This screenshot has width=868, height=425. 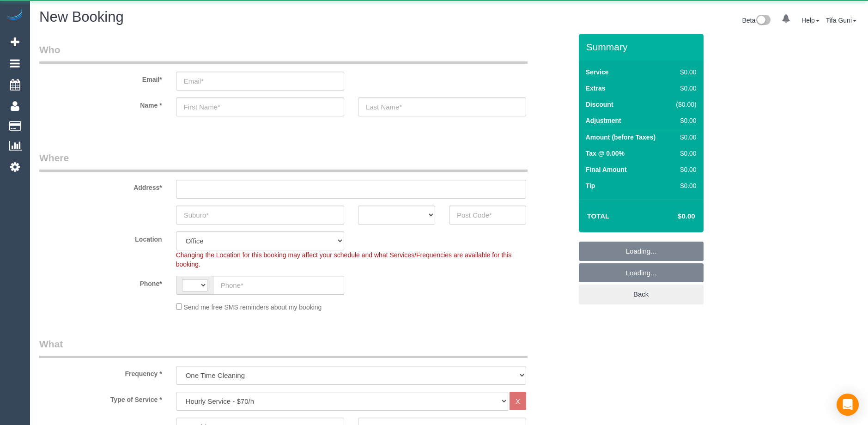 I want to click on legend: Where, so click(x=283, y=161).